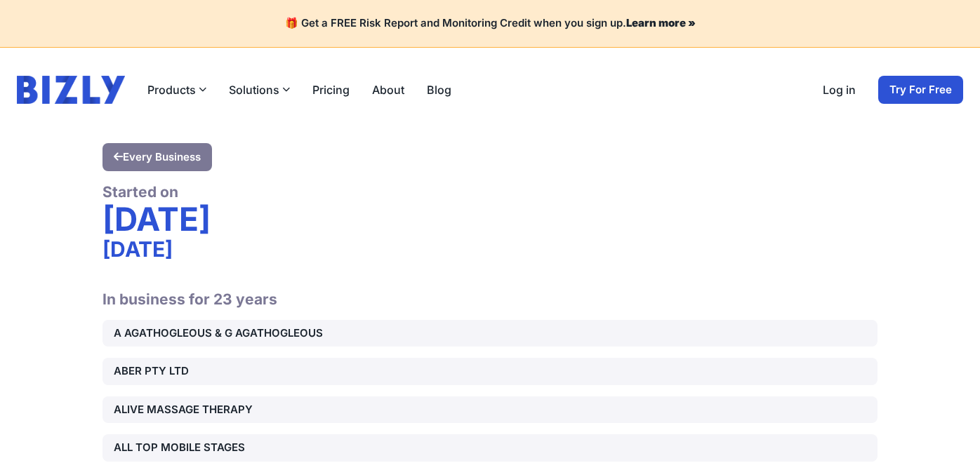 This screenshot has width=980, height=463. What do you see at coordinates (490, 191) in the screenshot?
I see `div: Started on` at bounding box center [490, 191].